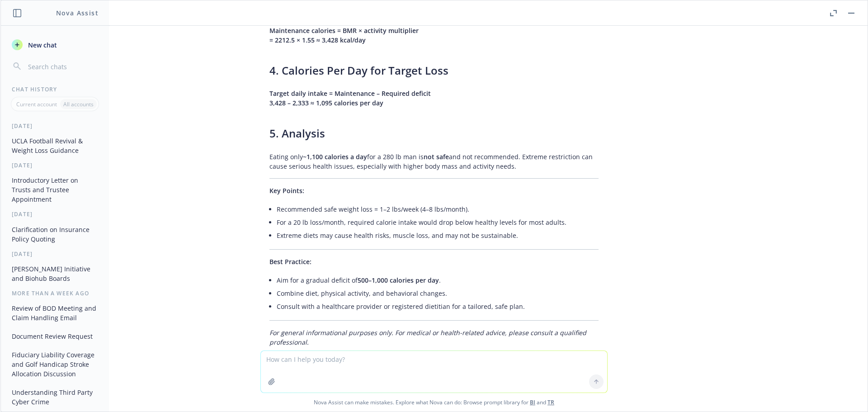 Image resolution: width=868 pixels, height=412 pixels. I want to click on span: not safe, so click(436, 156).